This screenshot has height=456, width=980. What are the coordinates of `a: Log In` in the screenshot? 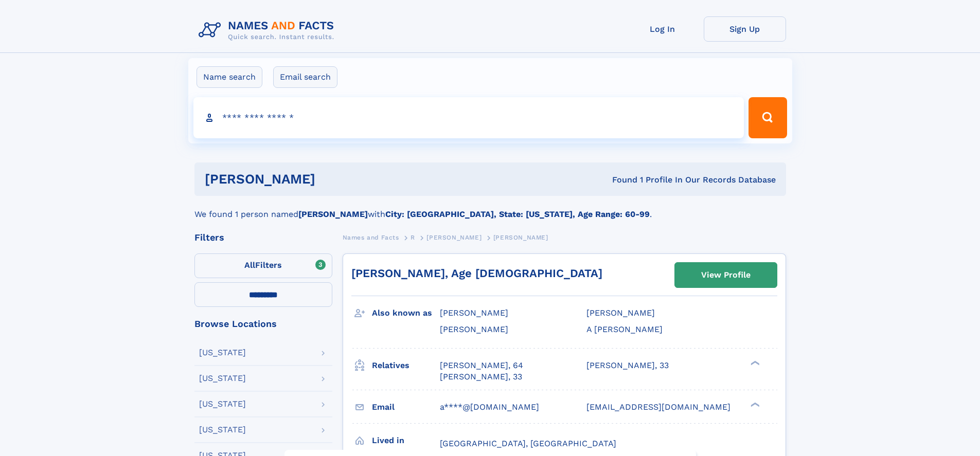 It's located at (663, 29).